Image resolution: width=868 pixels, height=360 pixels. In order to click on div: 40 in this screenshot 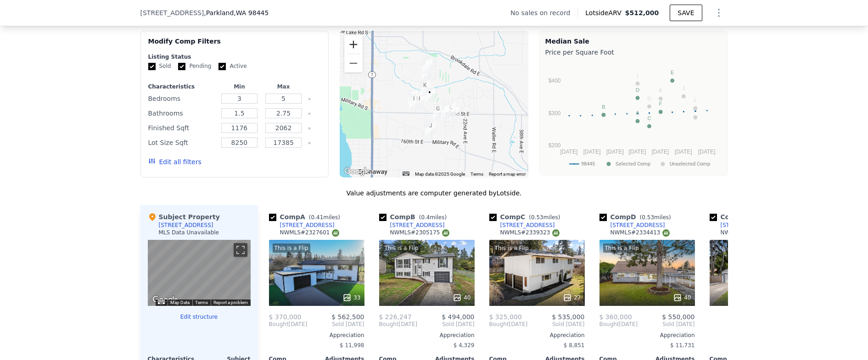, I will do `click(682, 298)`.